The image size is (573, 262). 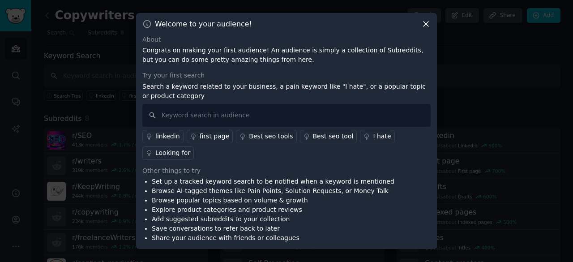 I want to click on div: linkedin, so click(x=167, y=136).